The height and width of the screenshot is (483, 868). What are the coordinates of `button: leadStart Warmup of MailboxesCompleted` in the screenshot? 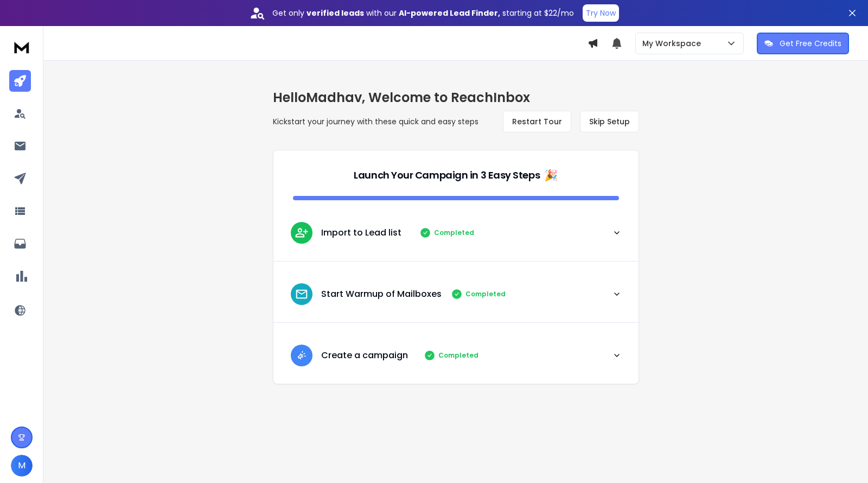 It's located at (456, 298).